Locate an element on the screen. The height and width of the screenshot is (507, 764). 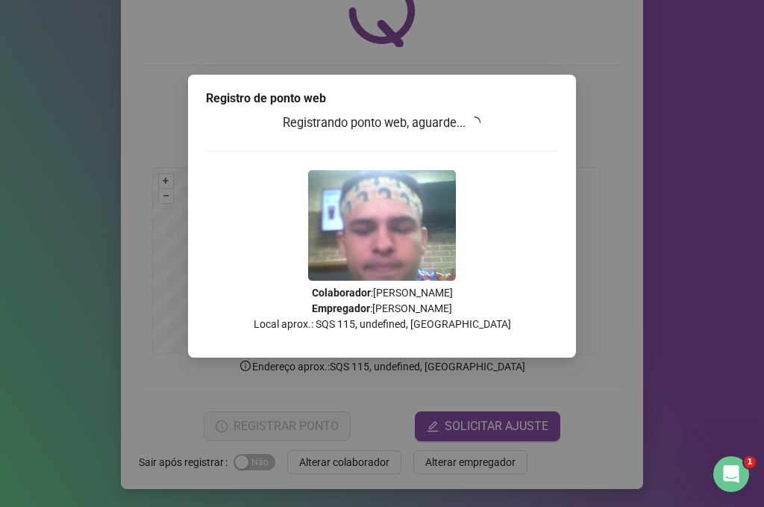
h3: Registrando ponto web, aguarde... is located at coordinates (382, 123).